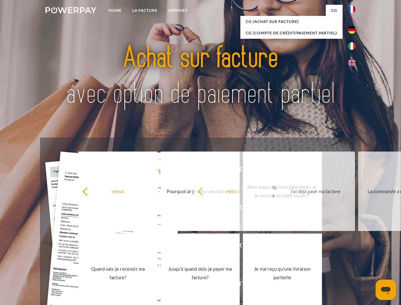  Describe the element at coordinates (334, 10) in the screenshot. I see `a: CG` at that location.